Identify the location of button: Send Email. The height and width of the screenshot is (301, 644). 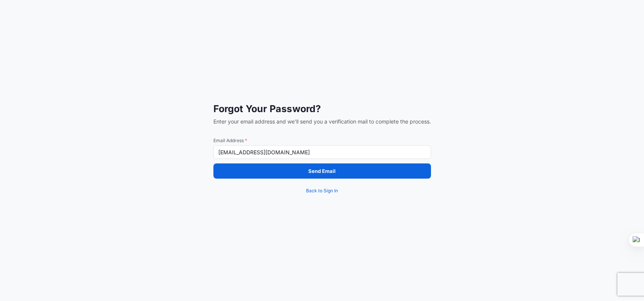
(322, 171).